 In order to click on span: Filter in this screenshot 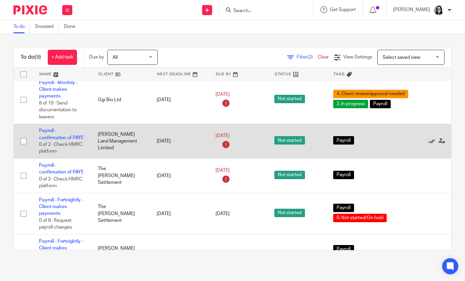, I will do `click(307, 57)`.